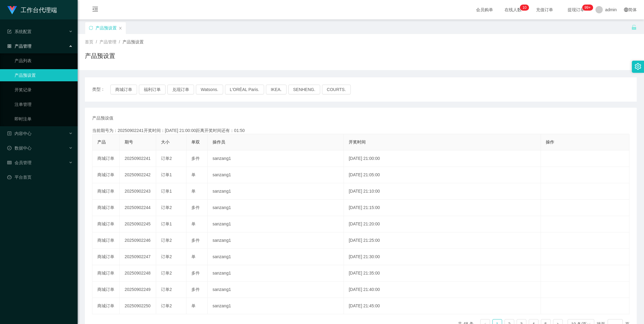  Describe the element at coordinates (9, 148) in the screenshot. I see `i: 图标: check-circle-o` at that location.